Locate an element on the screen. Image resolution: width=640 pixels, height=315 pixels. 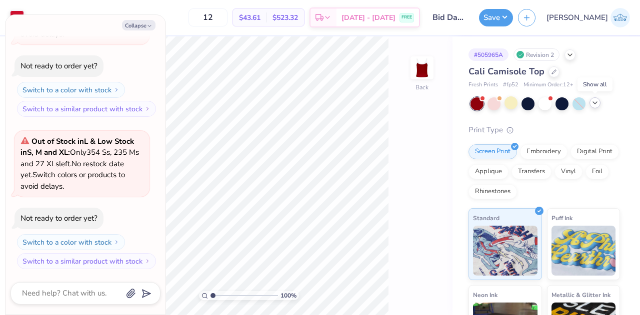
div: Print Type is located at coordinates (544, 130).